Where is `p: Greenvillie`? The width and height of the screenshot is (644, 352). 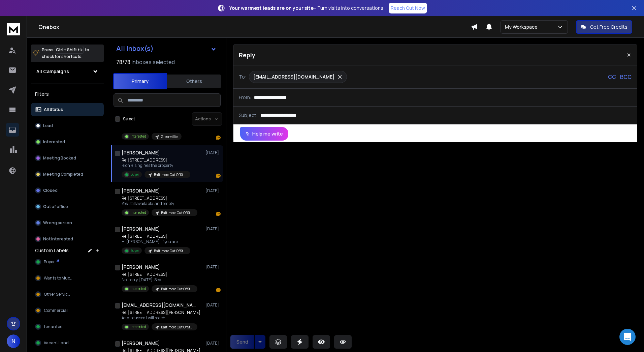 p: Greenvillie is located at coordinates (169, 137).